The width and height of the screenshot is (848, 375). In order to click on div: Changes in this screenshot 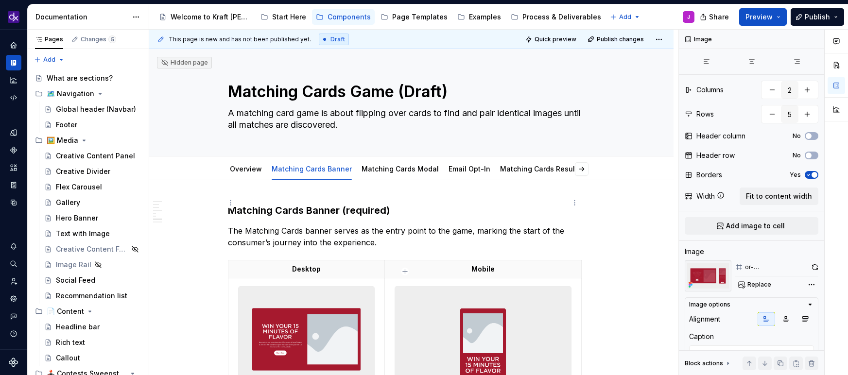, I will do `click(98, 39)`.